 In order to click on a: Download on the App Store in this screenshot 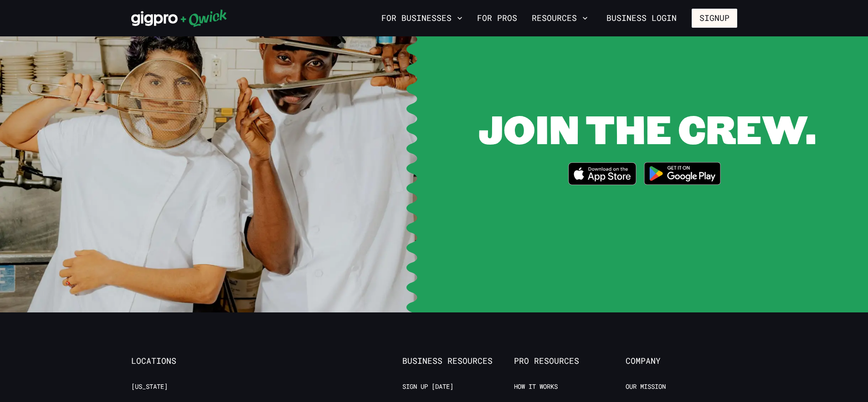, I will do `click(602, 176)`.